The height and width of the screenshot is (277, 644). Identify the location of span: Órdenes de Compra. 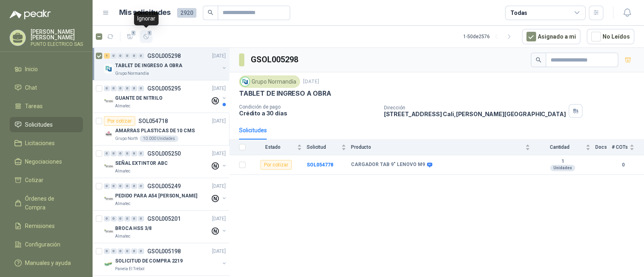
(50, 203).